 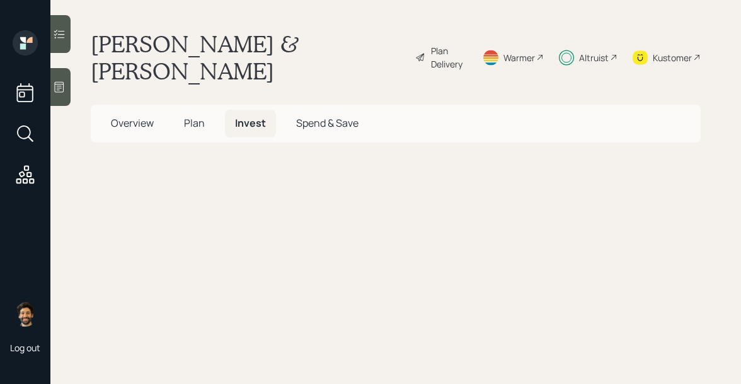 I want to click on div: Plan Delivery, so click(x=449, y=57).